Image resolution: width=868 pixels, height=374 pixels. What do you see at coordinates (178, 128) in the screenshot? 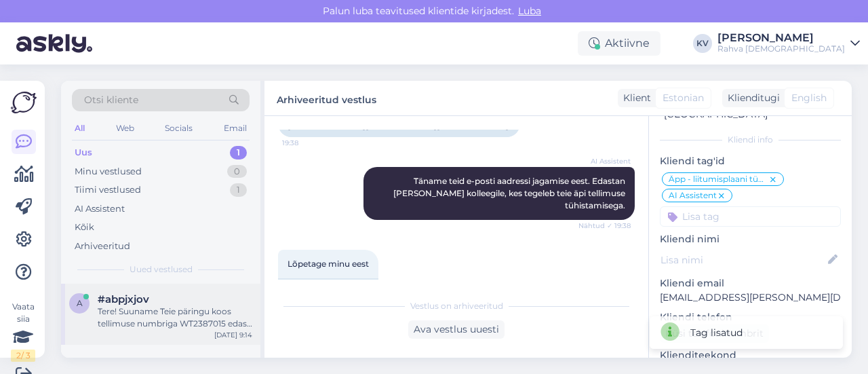
I see `div: Socials` at bounding box center [178, 128].